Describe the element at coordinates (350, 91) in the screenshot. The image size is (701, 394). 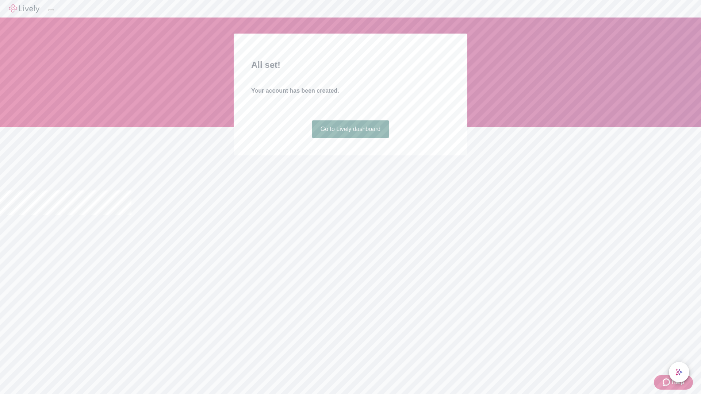
I see `h4: Your account has been created.` at that location.